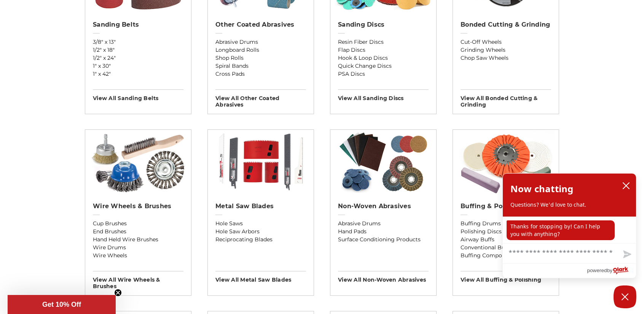  What do you see at coordinates (383, 240) in the screenshot?
I see `a: Surface Conditioning Products` at bounding box center [383, 240].